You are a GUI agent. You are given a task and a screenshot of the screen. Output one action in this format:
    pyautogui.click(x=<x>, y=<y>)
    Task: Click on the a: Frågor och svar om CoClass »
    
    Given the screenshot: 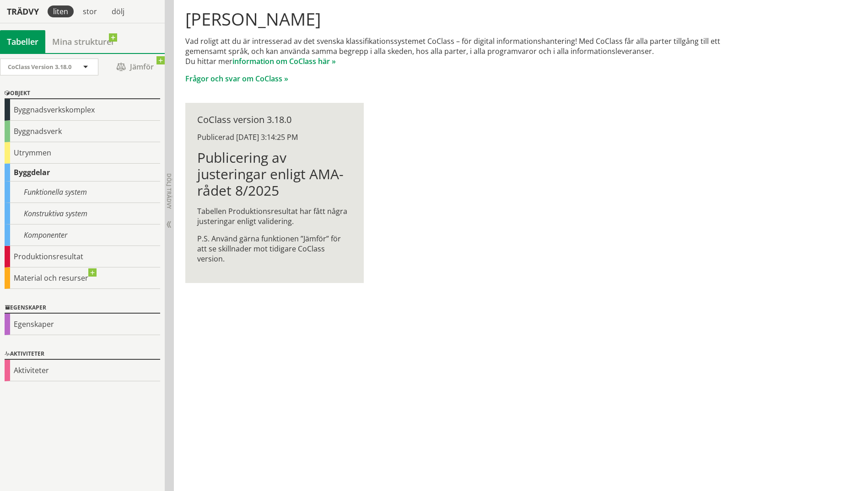 What is the action you would take?
    pyautogui.click(x=236, y=78)
    